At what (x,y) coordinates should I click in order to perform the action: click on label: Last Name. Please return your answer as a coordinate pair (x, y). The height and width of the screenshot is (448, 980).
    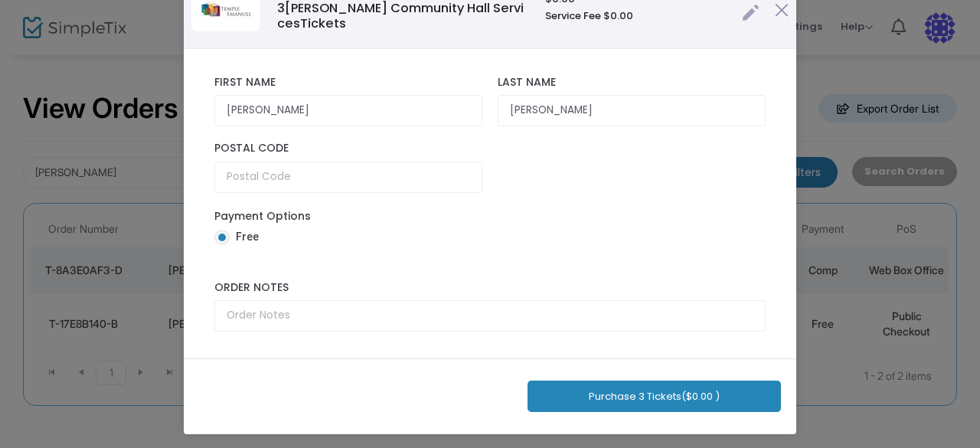
    Looking at the image, I should click on (631, 83).